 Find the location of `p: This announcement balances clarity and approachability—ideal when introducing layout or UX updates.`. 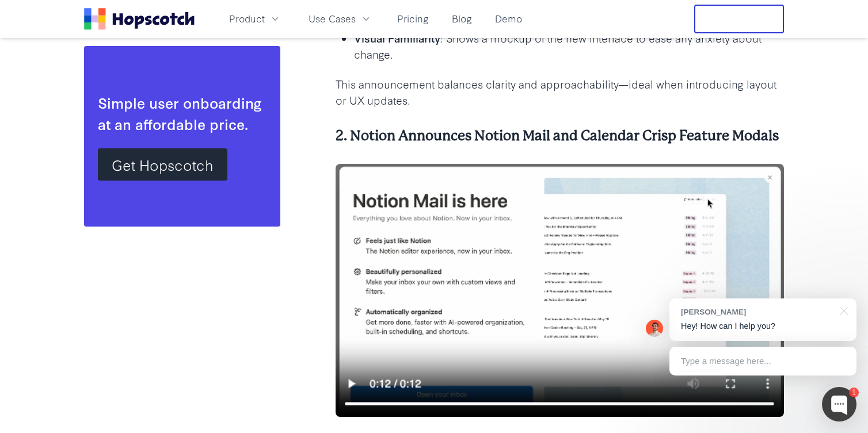

p: This announcement balances clarity and approachability—ideal when introducing layout or UX updates. is located at coordinates (559, 92).